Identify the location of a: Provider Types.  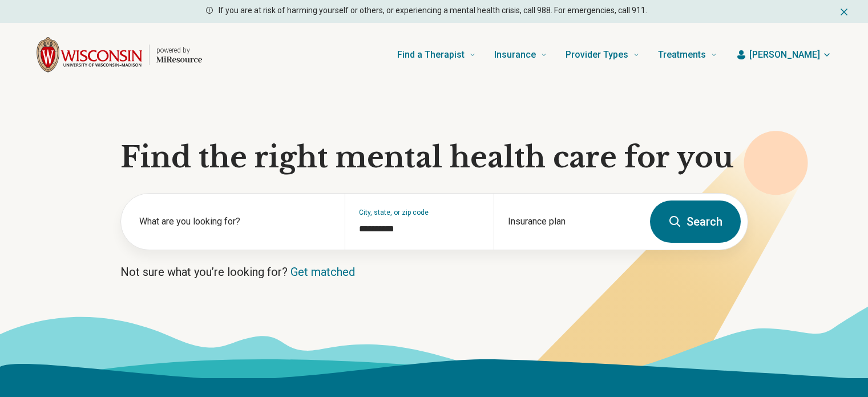
(603, 55).